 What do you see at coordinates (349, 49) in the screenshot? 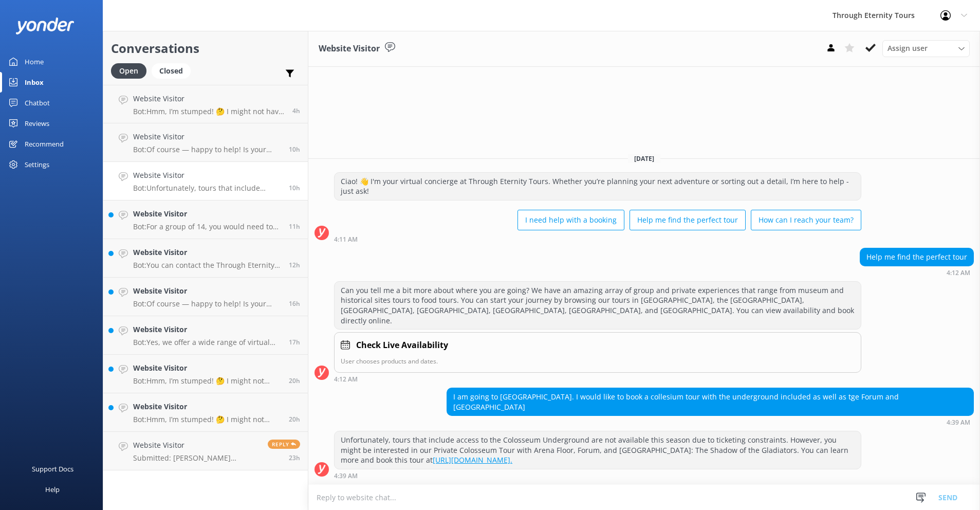
I see `h3: Website Visitor` at bounding box center [349, 49].